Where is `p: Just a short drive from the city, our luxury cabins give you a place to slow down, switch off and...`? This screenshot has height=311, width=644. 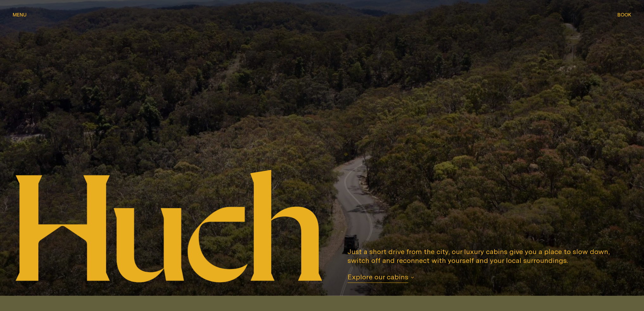 p: Just a short drive from the city, our luxury cabins give you a place to slow down, switch off and... is located at coordinates (483, 256).